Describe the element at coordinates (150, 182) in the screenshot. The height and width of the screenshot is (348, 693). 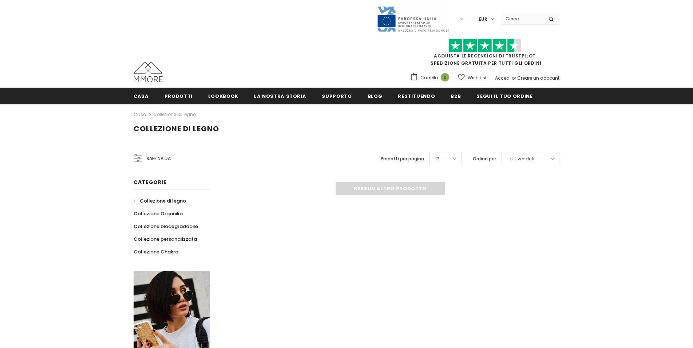
I see `span: Categorie` at that location.